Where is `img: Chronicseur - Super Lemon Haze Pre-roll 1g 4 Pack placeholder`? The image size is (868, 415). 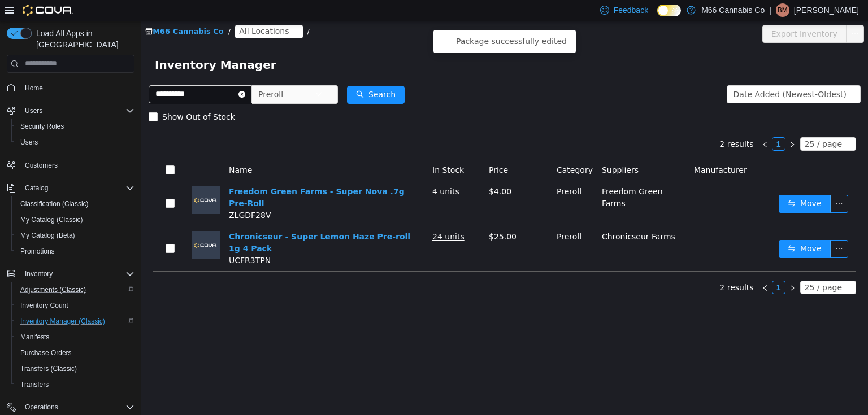 img: Chronicseur - Super Lemon Haze Pre-roll 1g 4 Pack placeholder is located at coordinates (64, 224).